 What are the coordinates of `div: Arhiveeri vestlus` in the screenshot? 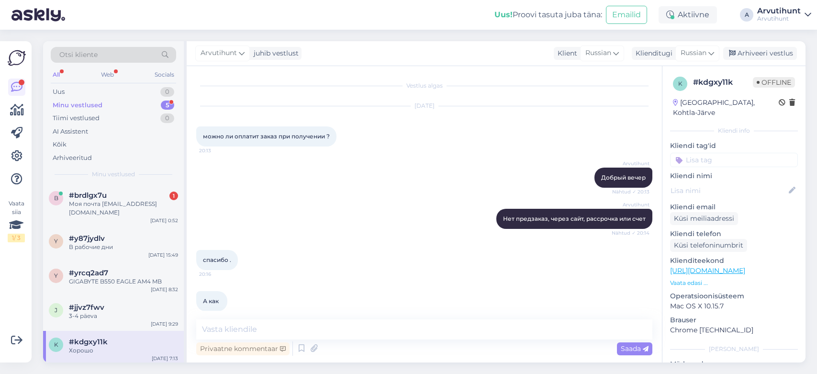 It's located at (760, 53).